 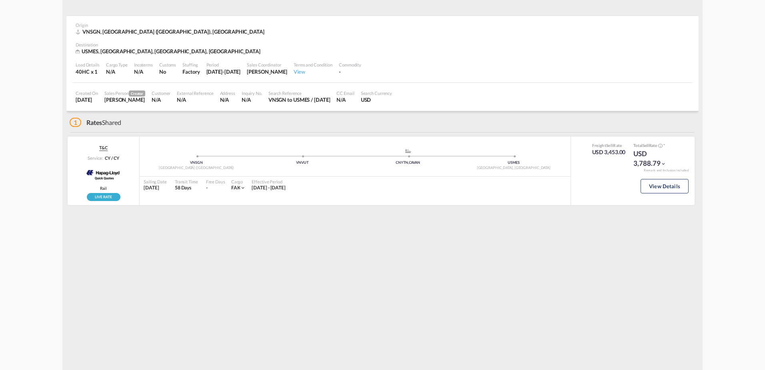 I want to click on div: Cargo, so click(x=239, y=181).